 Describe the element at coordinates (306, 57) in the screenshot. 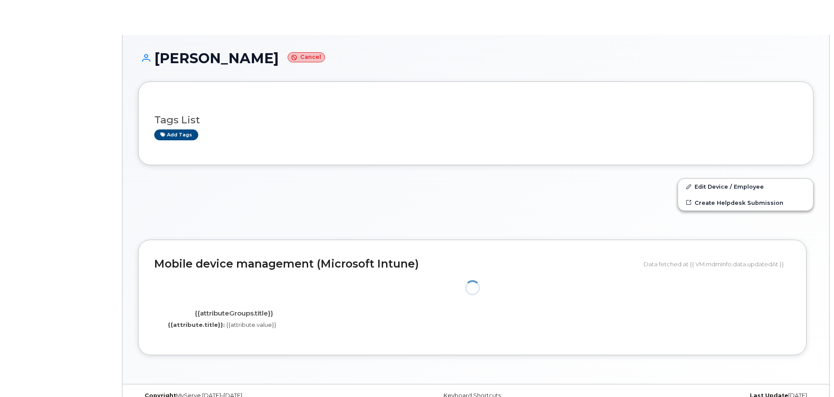

I see `small: Cancel` at that location.